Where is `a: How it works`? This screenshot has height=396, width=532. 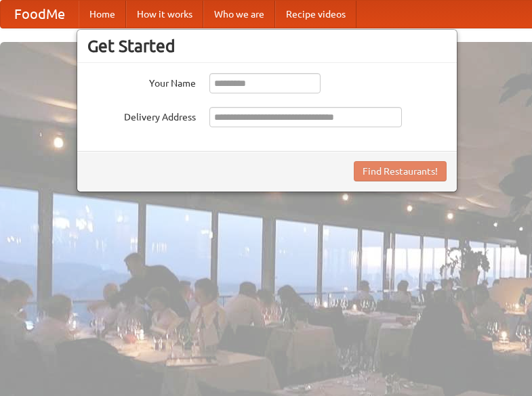
a: How it works is located at coordinates (165, 14).